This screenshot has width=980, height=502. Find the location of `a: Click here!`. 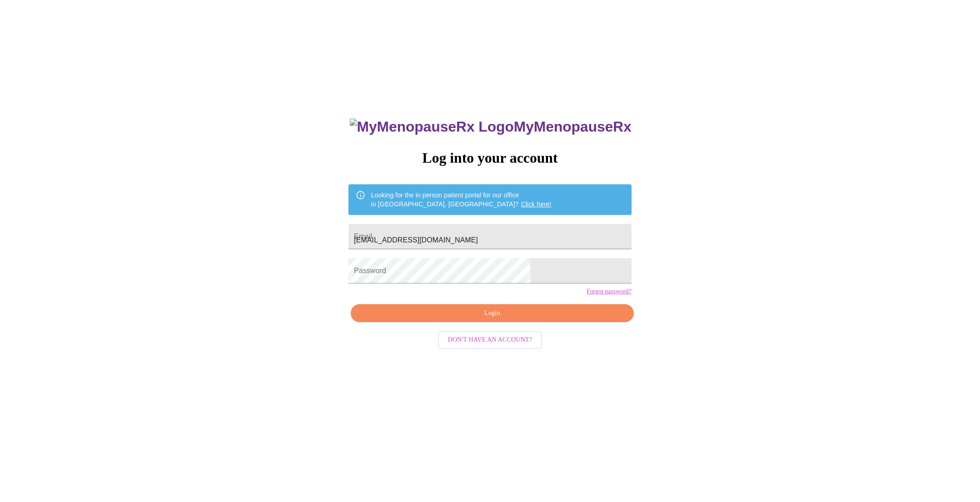

a: Click here! is located at coordinates (536, 204).